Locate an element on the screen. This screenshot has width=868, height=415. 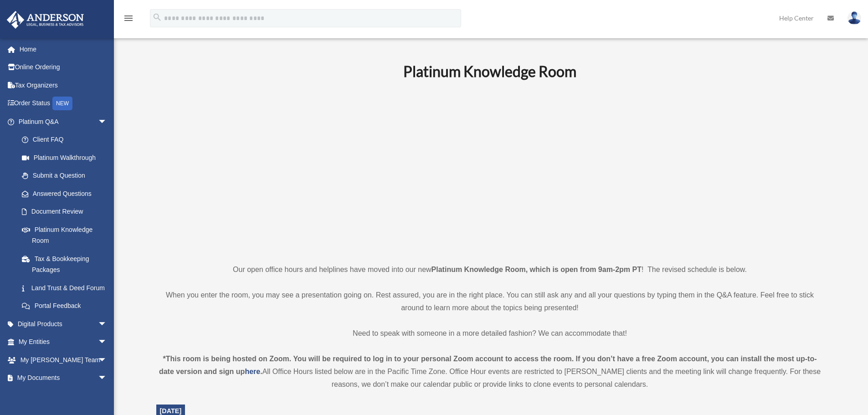
a: menu is located at coordinates (129, 20).